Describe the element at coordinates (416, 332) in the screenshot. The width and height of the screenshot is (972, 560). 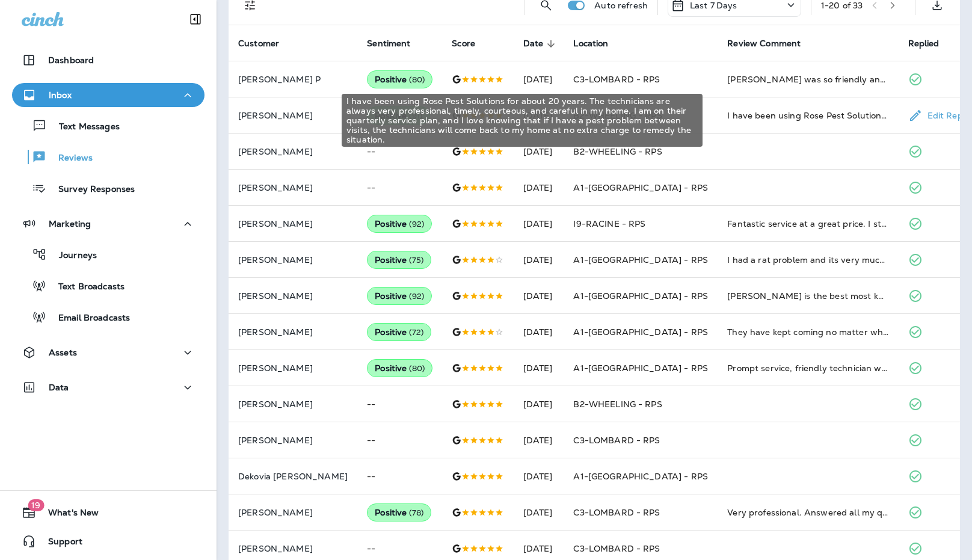
I see `span: ( 72 )` at that location.